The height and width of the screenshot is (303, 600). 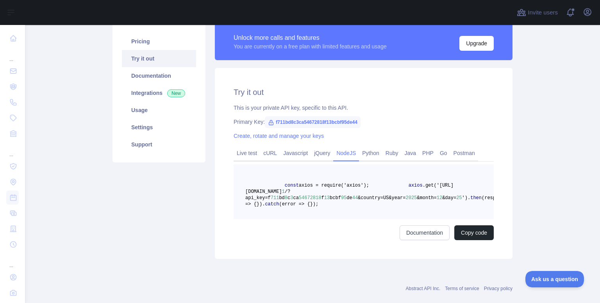 What do you see at coordinates (364, 122) in the screenshot?
I see `div: Primary Key:` at bounding box center [364, 122].